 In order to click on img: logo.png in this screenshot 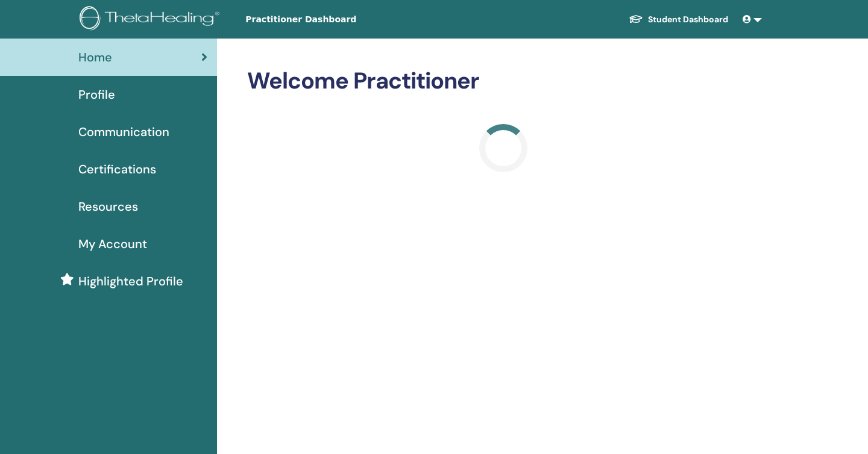, I will do `click(151, 20)`.